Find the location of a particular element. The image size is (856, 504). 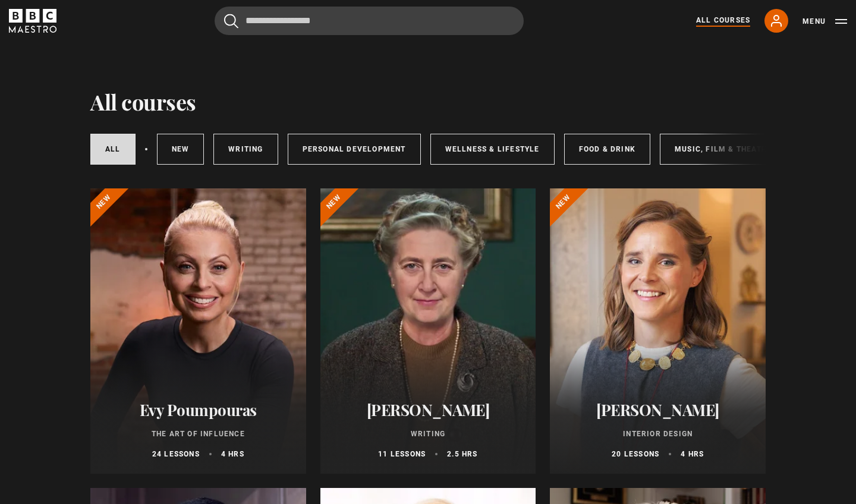

a: Writing is located at coordinates (245, 149).